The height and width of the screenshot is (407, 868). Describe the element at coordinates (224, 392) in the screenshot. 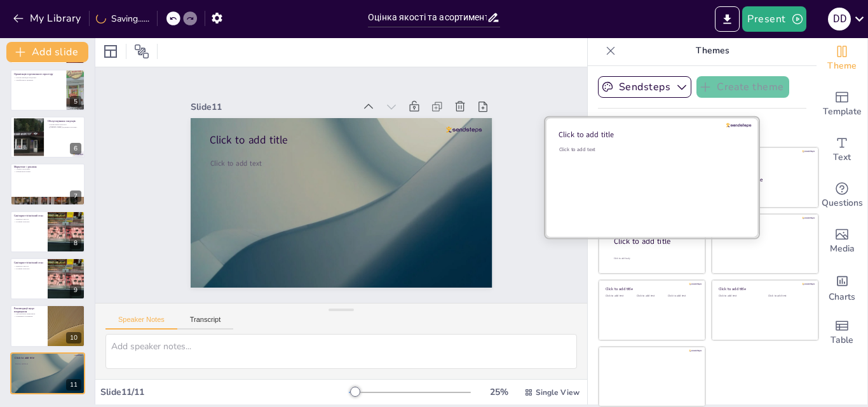

I see `div: Slide 11 / 11` at that location.